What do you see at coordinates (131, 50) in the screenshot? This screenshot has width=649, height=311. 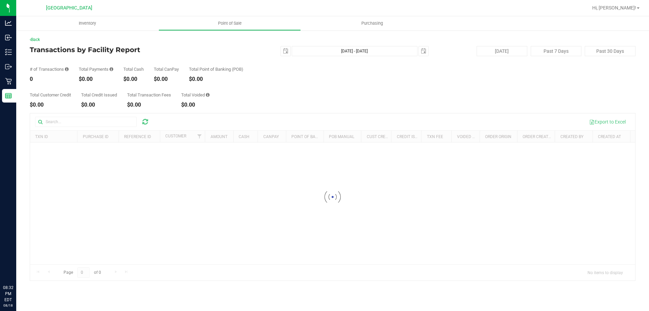 I see `h4: Transactions by Facility Report` at bounding box center [131, 50].